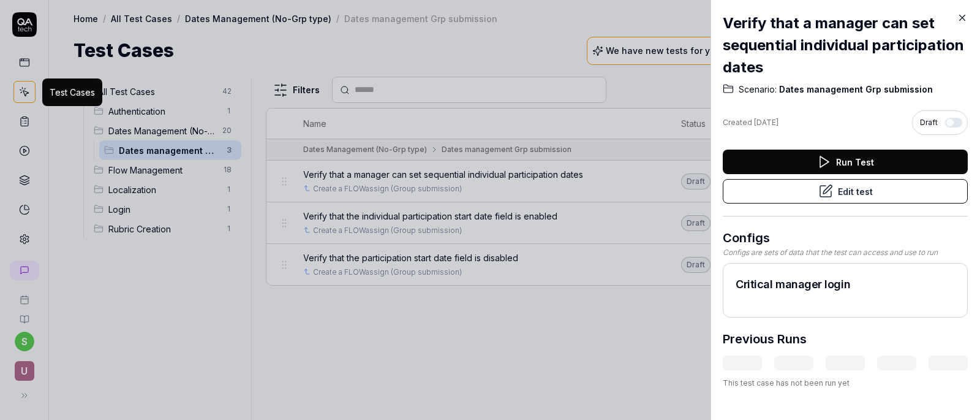 The height and width of the screenshot is (420, 980). I want to click on a: Edit test, so click(845, 191).